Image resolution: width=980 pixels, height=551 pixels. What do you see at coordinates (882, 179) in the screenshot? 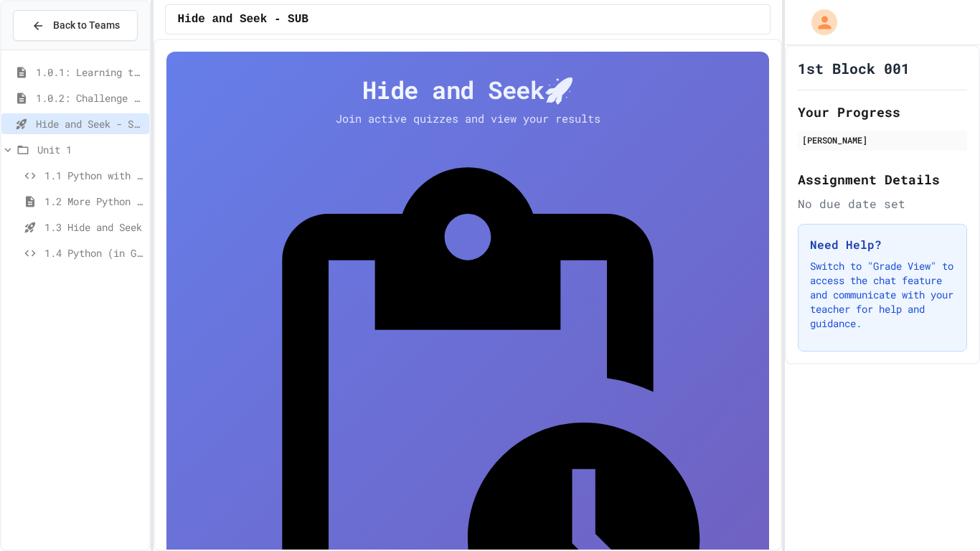
I see `h2: Assignment Details` at bounding box center [882, 179].